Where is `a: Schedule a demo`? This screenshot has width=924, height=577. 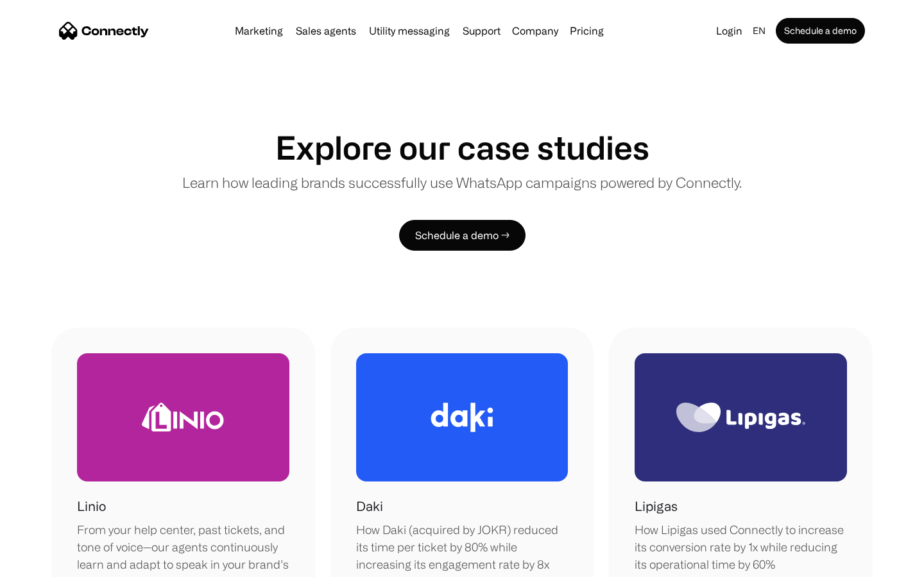
a: Schedule a demo is located at coordinates (820, 31).